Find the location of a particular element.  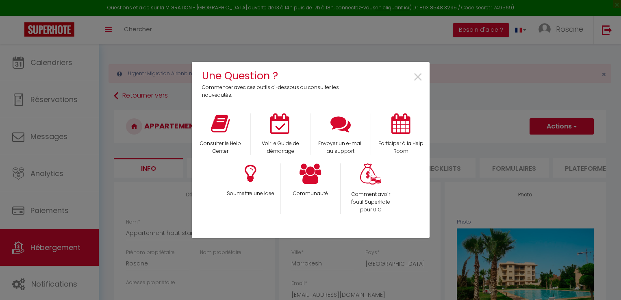

p: Voir le Guide de démarrage is located at coordinates (281, 148).